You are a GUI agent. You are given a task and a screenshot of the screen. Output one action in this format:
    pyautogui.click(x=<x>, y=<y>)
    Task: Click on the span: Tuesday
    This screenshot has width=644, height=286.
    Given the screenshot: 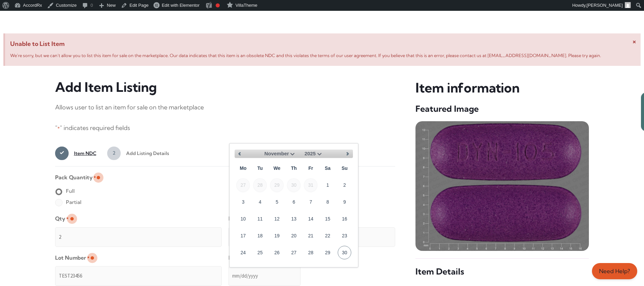 What is the action you would take?
    pyautogui.click(x=260, y=168)
    